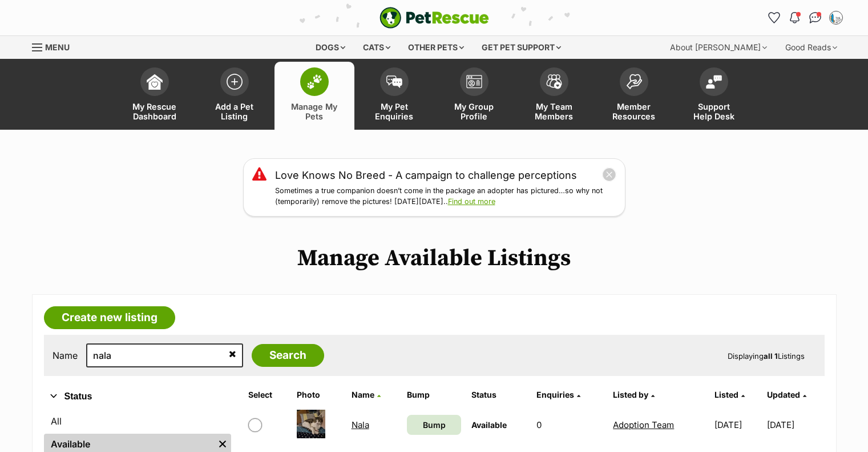 The image size is (868, 452). What do you see at coordinates (729, 394) in the screenshot?
I see `a: Listed` at bounding box center [729, 394].